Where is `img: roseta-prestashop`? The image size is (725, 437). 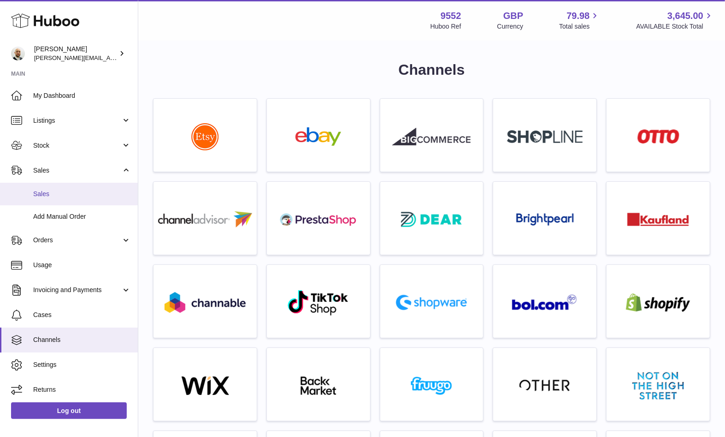
img: roseta-prestashop is located at coordinates (319, 219).